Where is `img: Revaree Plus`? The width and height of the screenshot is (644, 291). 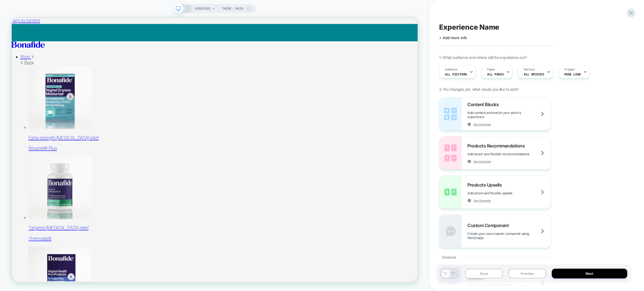
img: Revaree Plus is located at coordinates (64, 106).